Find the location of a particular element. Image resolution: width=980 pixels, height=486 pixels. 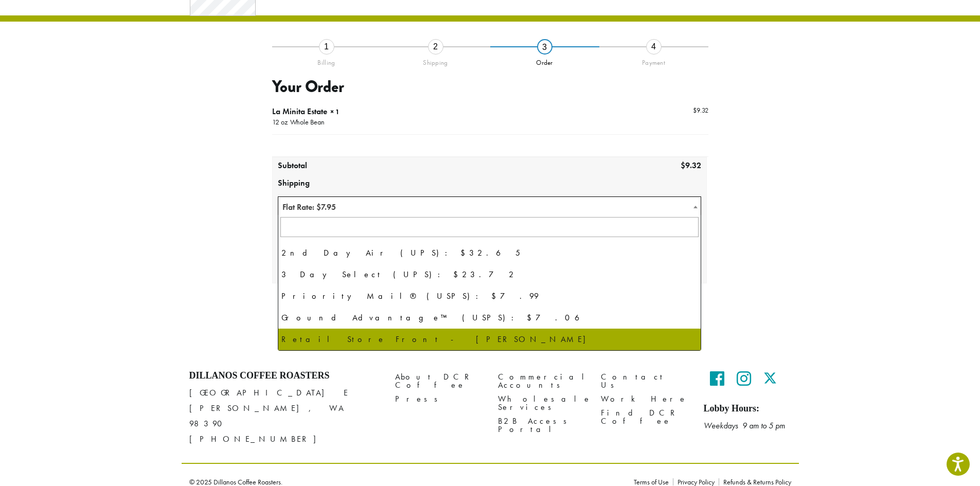

th: Total is located at coordinates (316, 248).